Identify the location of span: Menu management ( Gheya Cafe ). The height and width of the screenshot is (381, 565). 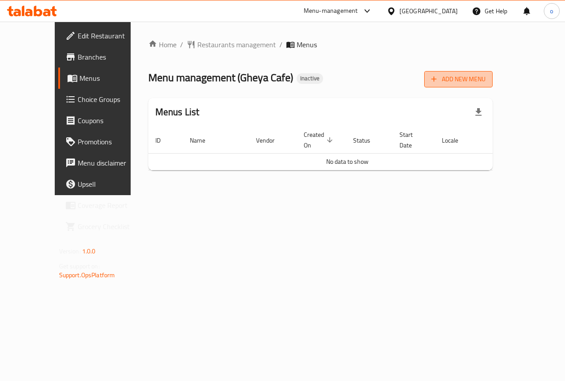
(221, 77).